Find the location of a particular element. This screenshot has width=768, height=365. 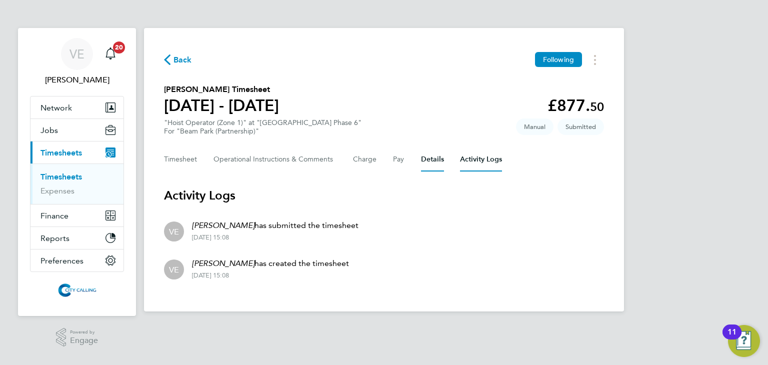

a: Go to home page is located at coordinates (77, 290).